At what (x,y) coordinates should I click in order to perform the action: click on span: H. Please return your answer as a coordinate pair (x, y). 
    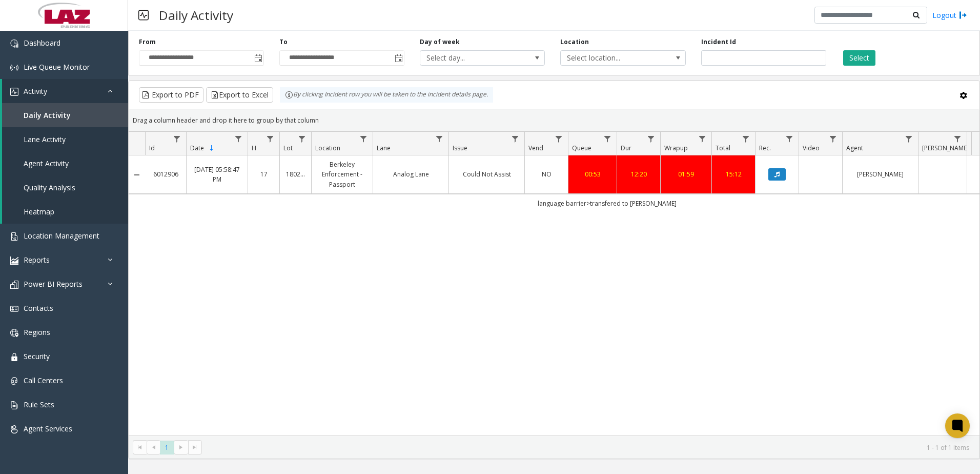
    Looking at the image, I should click on (254, 148).